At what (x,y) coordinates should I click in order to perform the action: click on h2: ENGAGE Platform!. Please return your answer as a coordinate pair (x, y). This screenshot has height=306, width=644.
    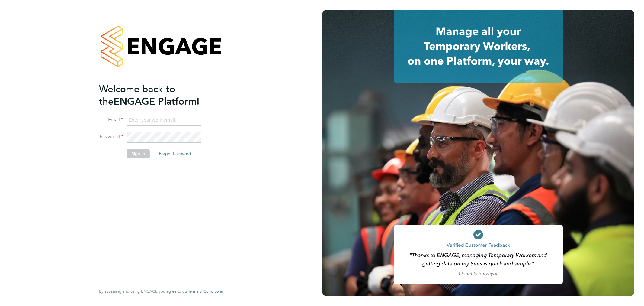
    Looking at the image, I should click on (158, 95).